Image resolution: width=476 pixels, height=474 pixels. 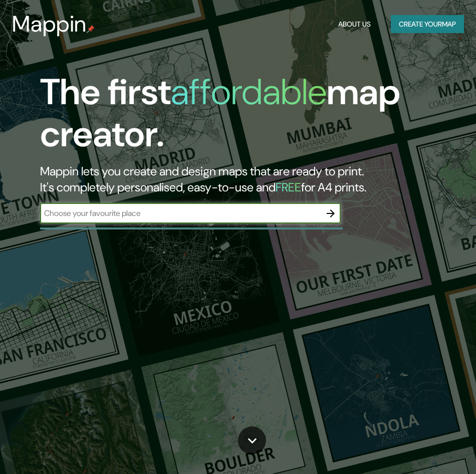 What do you see at coordinates (289, 187) in the screenshot?
I see `h5: FREE` at bounding box center [289, 187].